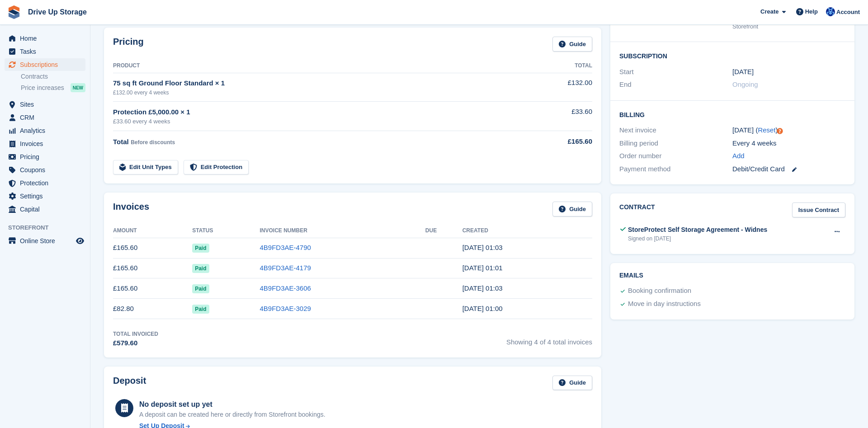 This screenshot has width=868, height=428. I want to click on span: Before discounts, so click(153, 142).